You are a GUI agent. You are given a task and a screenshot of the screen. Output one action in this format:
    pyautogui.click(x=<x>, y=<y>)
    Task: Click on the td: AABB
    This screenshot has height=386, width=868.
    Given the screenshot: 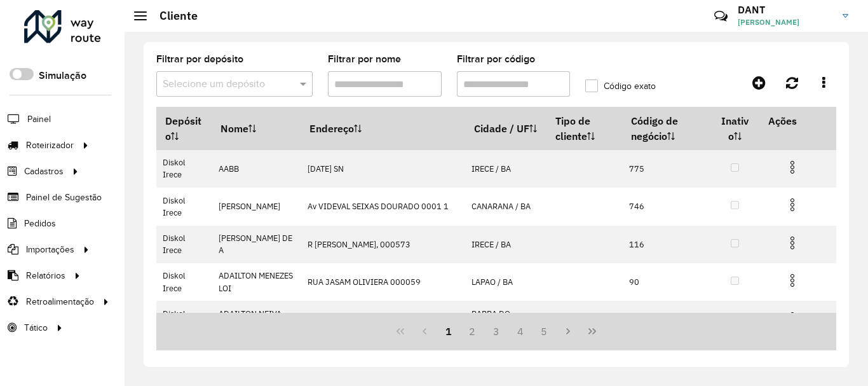 What is the action you would take?
    pyautogui.click(x=256, y=169)
    